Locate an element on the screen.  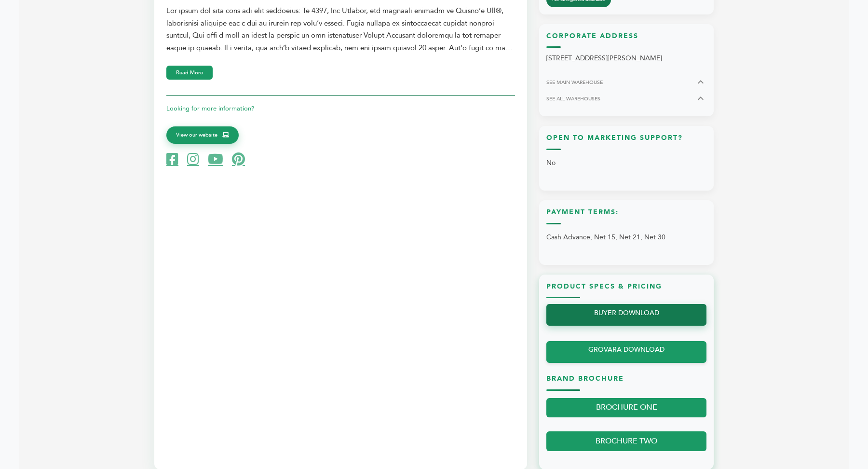
a: GROVARA DOWNLOAD is located at coordinates (626, 352).